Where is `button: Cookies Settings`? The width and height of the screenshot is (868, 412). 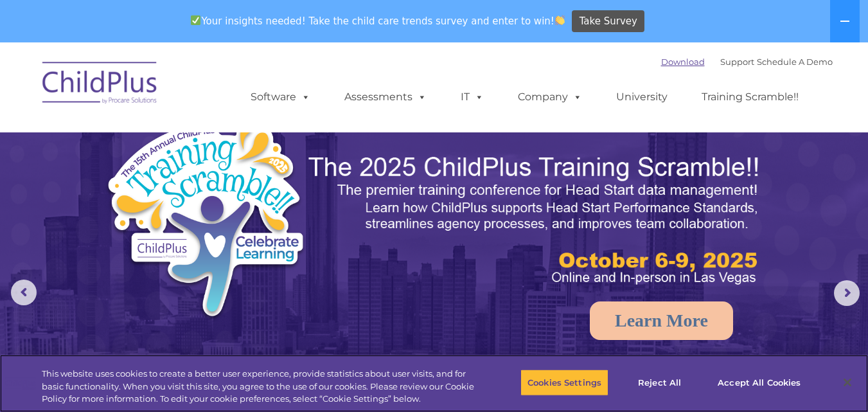
button: Cookies Settings is located at coordinates (564, 382).